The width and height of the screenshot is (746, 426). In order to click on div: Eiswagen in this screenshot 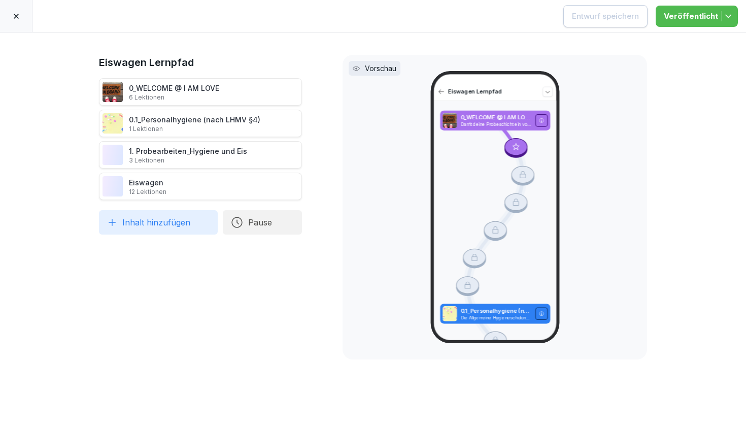, I will do `click(148, 186)`.